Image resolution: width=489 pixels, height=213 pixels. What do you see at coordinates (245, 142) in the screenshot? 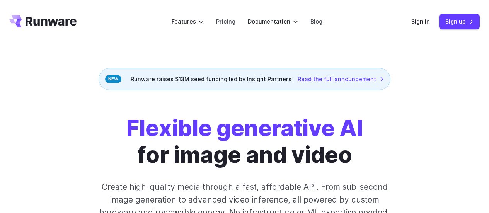
I see `h1: for image and video` at bounding box center [245, 142].